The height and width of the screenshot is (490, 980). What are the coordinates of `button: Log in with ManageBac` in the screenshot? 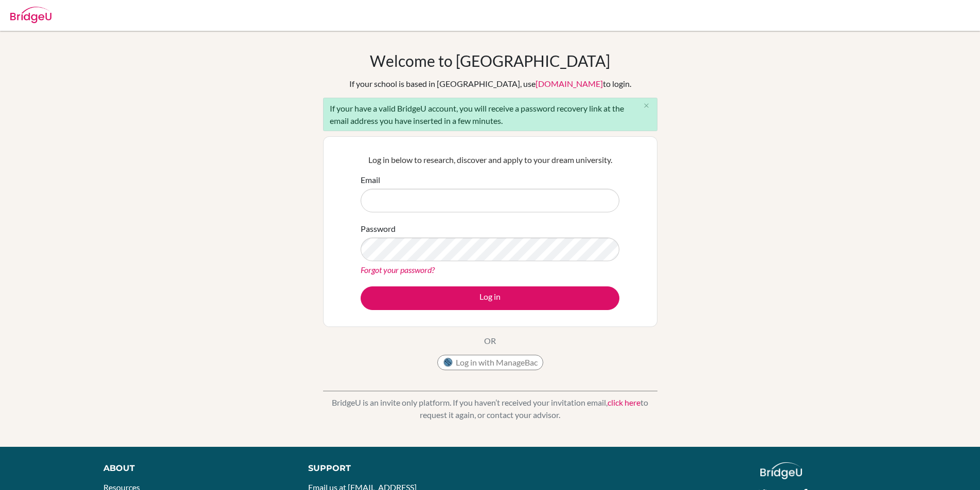 It's located at (490, 363).